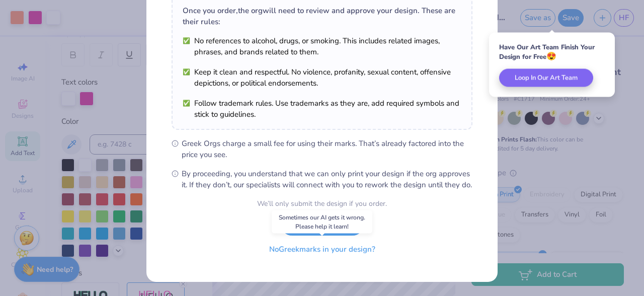 The height and width of the screenshot is (296, 644). What do you see at coordinates (322, 222) in the screenshot?
I see `div: Sometimes our AI gets it wrong. Please help it learn!` at bounding box center [322, 222].